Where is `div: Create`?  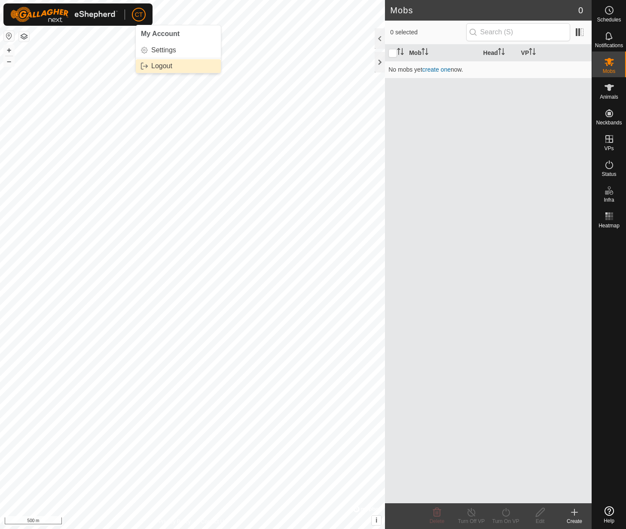
div: Create is located at coordinates (574, 522).